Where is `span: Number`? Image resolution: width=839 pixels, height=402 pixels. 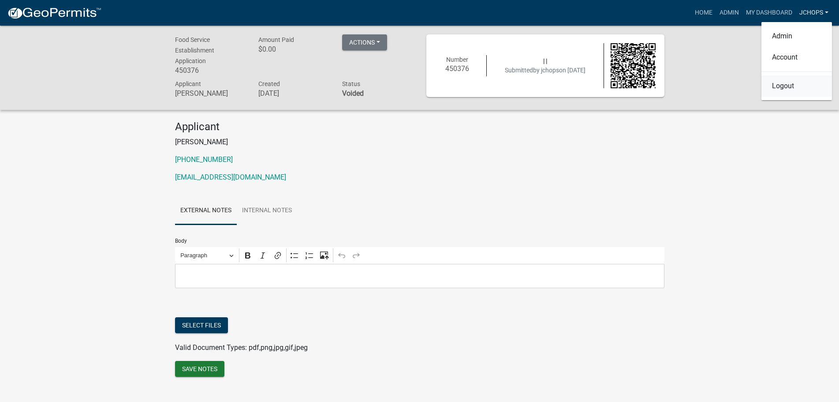 span: Number is located at coordinates (457, 60).